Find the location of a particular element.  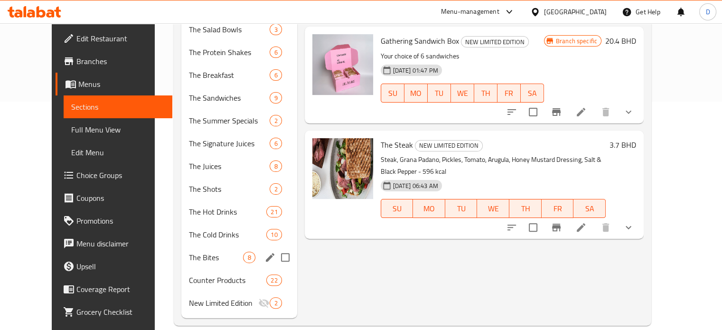

a: Coupons is located at coordinates (114, 198).